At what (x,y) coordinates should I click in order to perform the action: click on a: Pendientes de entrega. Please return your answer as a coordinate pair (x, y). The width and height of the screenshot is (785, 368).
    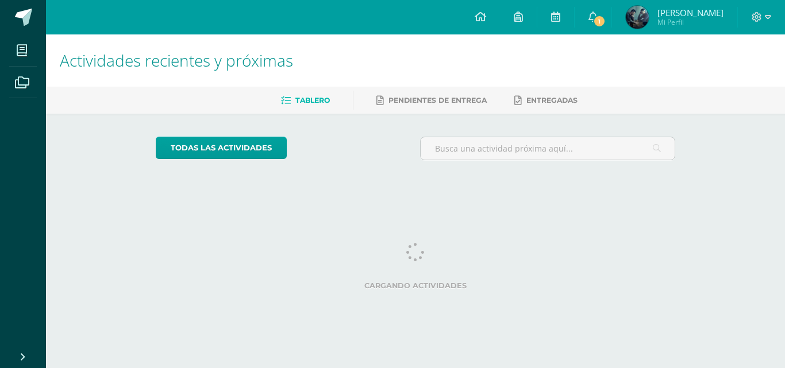
    Looking at the image, I should click on (432, 101).